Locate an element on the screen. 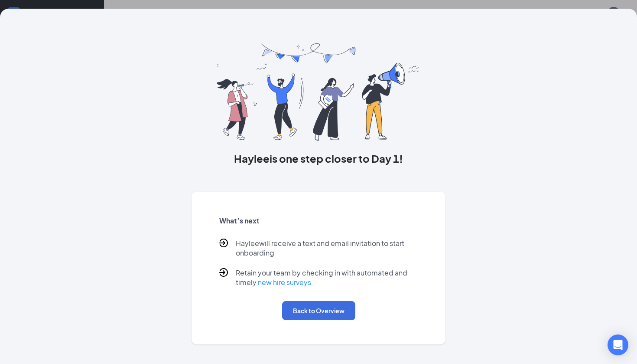  h3: Haylee is one step closer to Day 1! is located at coordinates (318, 158).